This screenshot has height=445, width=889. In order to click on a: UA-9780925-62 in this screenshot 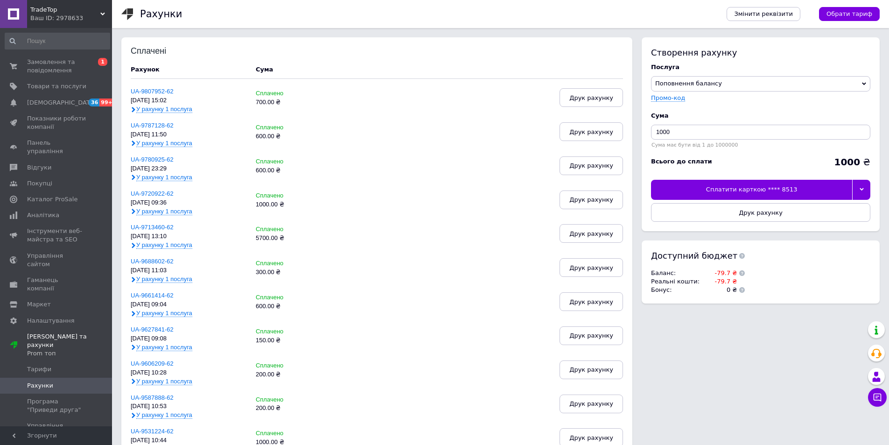, I will do `click(152, 159)`.